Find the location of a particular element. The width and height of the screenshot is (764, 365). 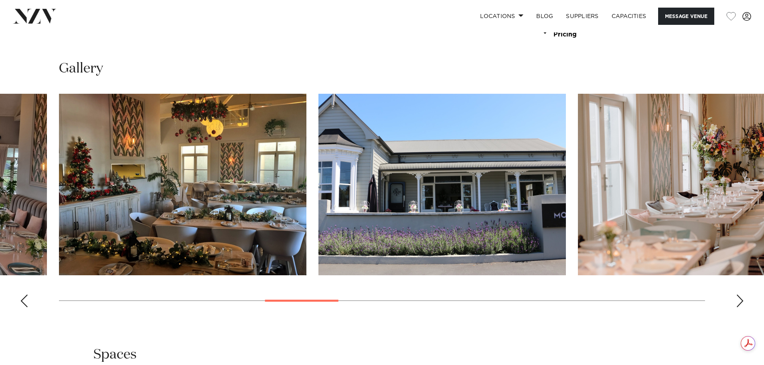

swiper-slide: 8 / 22 is located at coordinates (182, 184).